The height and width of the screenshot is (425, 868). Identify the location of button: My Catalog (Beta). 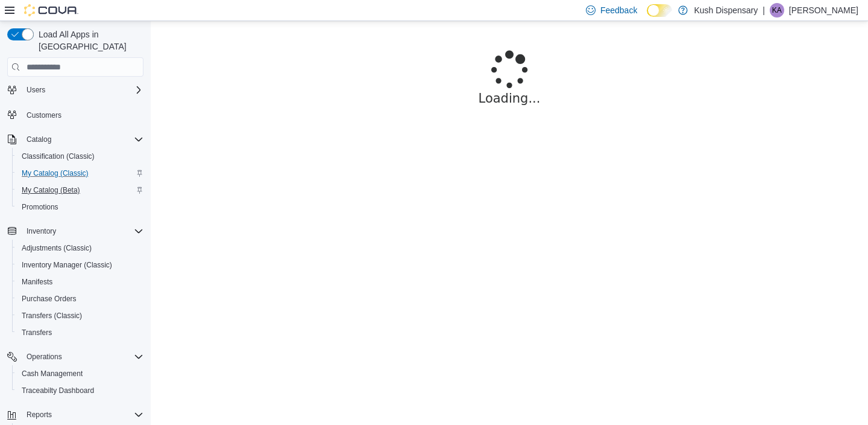
(81, 190).